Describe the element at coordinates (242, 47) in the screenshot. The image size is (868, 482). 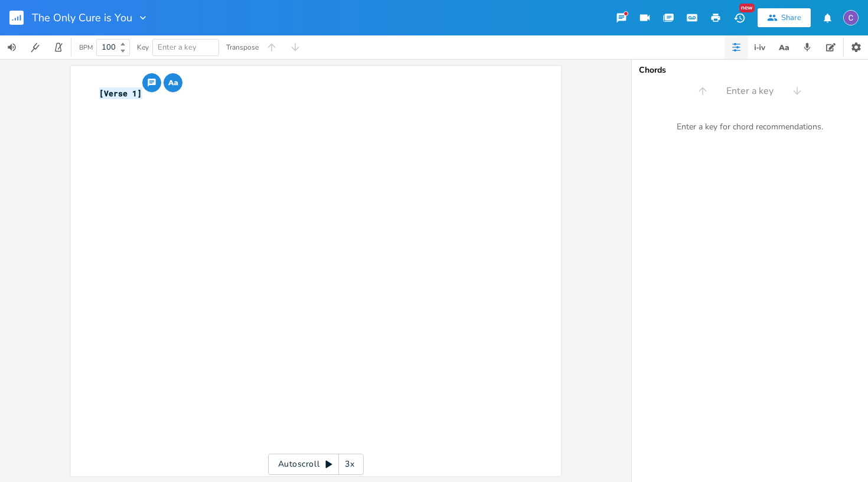
I see `div: Transpose` at that location.